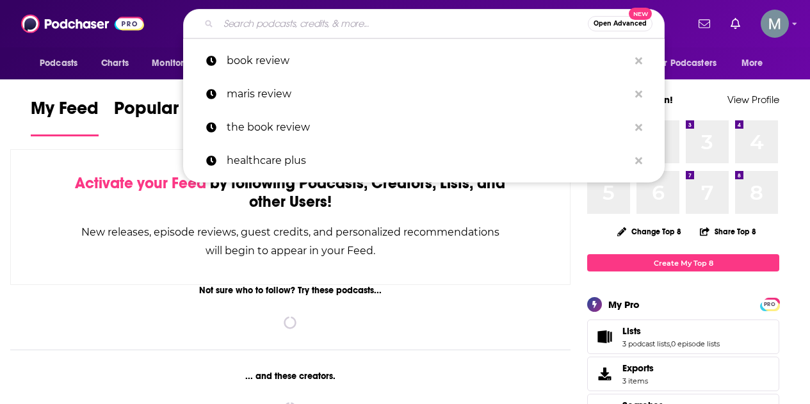 Image resolution: width=810 pixels, height=404 pixels. I want to click on a: 3 podcast lists, so click(646, 344).